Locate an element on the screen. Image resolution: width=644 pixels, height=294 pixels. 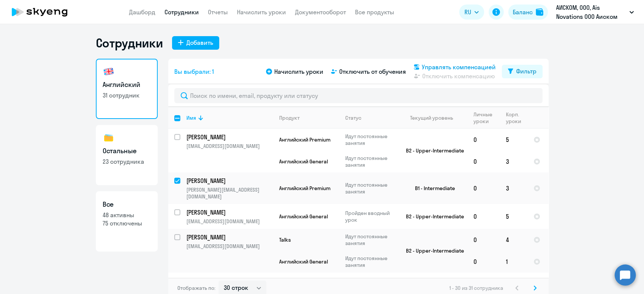
a: Английский31 сотрудник is located at coordinates (127, 89).